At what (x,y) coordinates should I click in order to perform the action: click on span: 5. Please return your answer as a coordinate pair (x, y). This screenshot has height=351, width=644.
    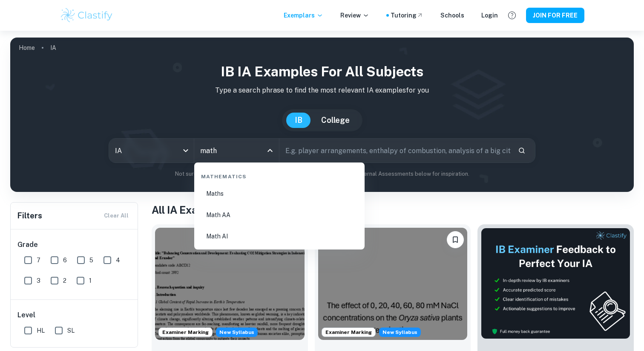
    Looking at the image, I should click on (91, 260).